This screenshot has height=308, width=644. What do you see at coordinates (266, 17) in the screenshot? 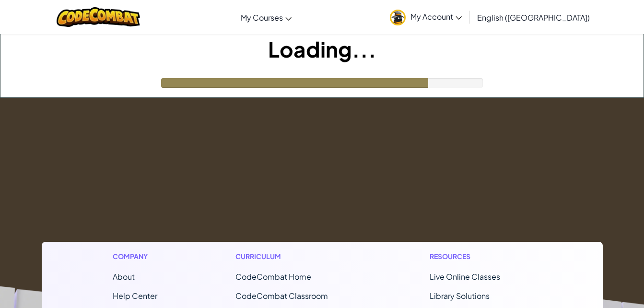
I see `a: My Courses` at bounding box center [266, 17].